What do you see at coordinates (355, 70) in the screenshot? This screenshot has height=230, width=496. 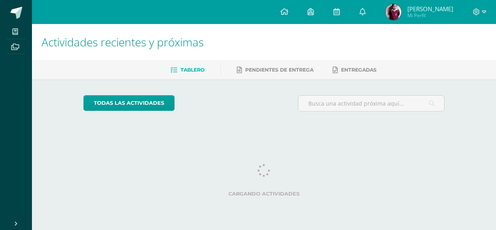 I see `a: Entregadas` at bounding box center [355, 70].